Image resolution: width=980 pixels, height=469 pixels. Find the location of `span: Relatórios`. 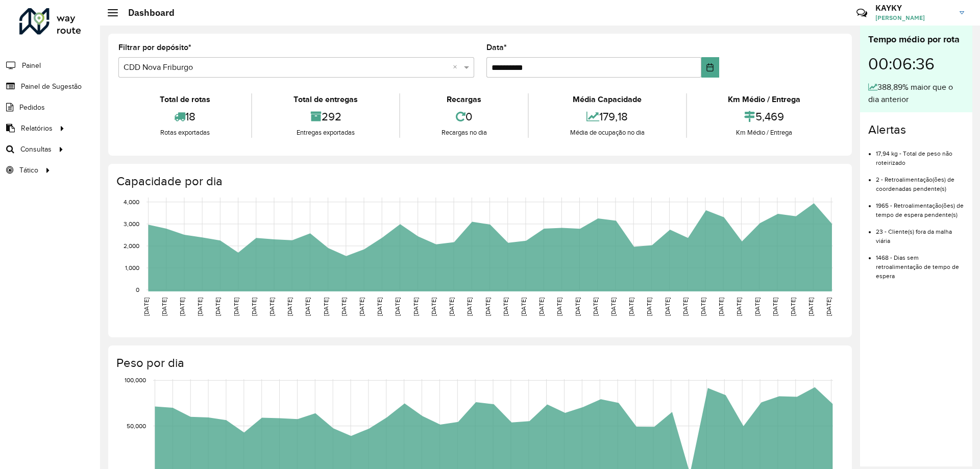

span: Relatórios is located at coordinates (37, 128).